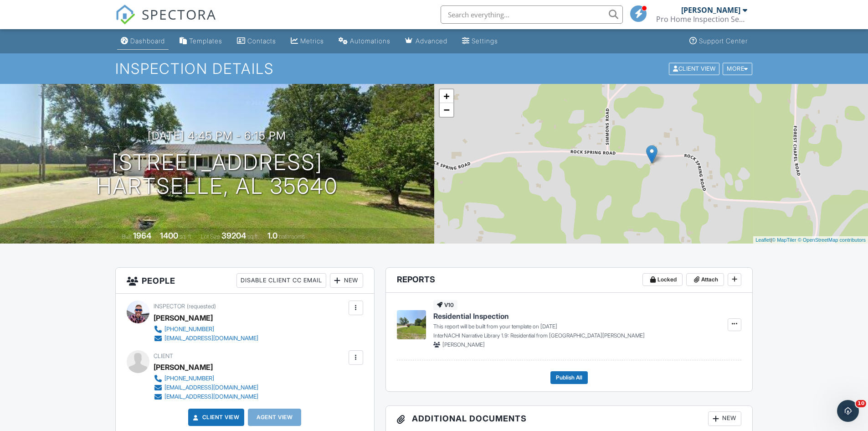  What do you see at coordinates (233, 235) in the screenshot?
I see `div: 39204` at bounding box center [233, 235].